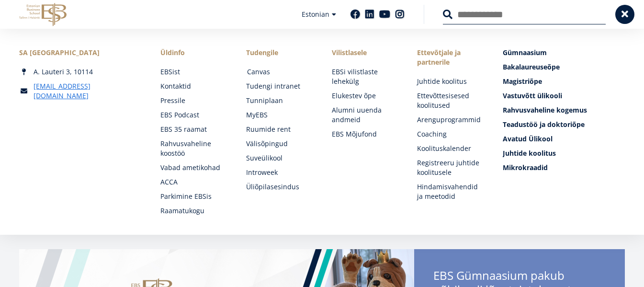 Image resolution: width=644 pixels, height=287 pixels. I want to click on a: Vastuvõtt ülikooli, so click(564, 96).